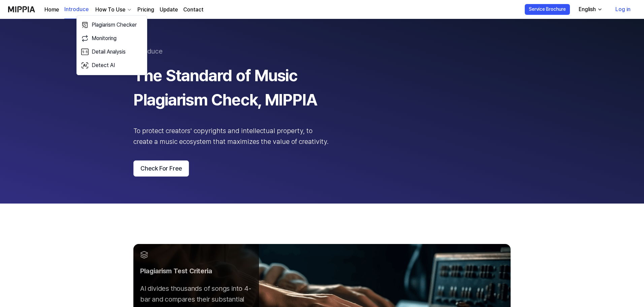 This screenshot has height=307, width=644. Describe the element at coordinates (231, 88) in the screenshot. I see `div: The Standard of Music Plagiarism Check, MIPPIA` at that location.